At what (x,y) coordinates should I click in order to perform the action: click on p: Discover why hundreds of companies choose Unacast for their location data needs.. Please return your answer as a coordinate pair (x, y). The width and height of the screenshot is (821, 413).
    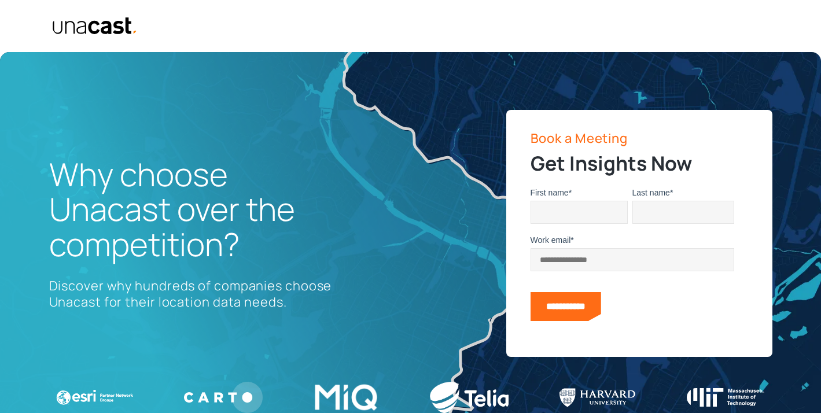
    Looking at the image, I should click on (194, 294).